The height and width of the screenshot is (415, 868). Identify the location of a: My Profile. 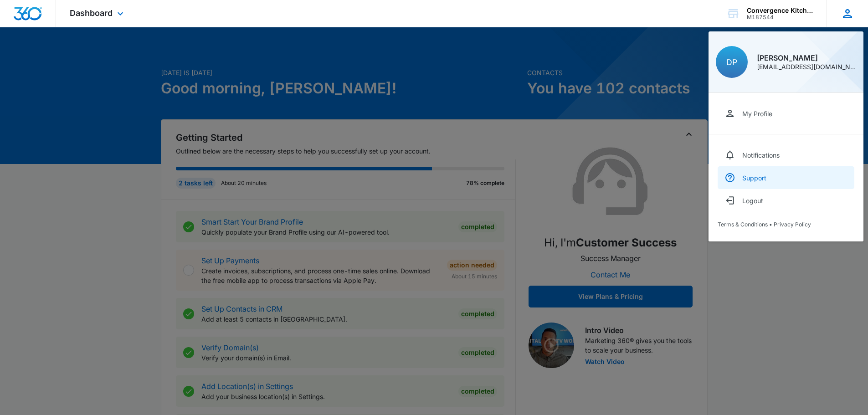
(786, 114).